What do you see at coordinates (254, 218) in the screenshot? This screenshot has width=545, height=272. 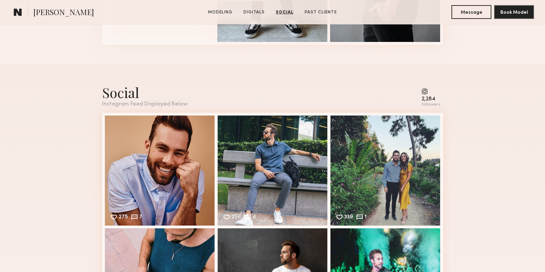 I see `div: 4` at bounding box center [254, 218].